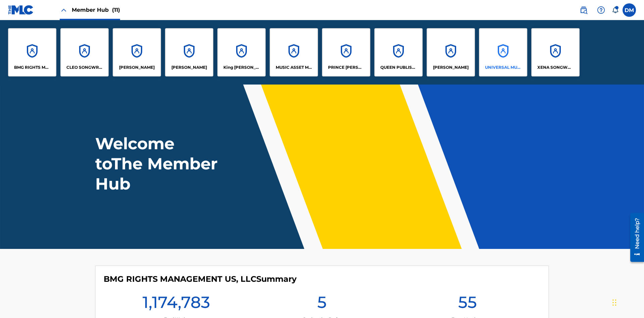  I want to click on p: King McTesterson, so click(242, 67).